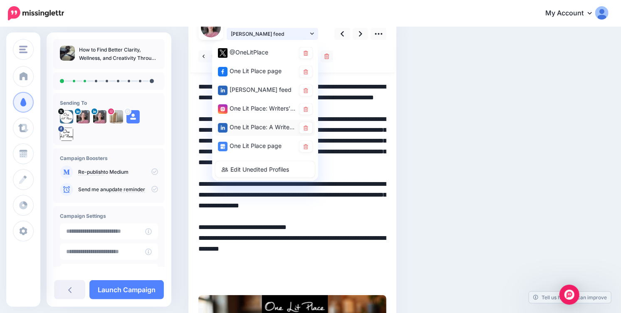 The height and width of the screenshot is (313, 621). Describe the element at coordinates (133, 117) in the screenshot. I see `img: user_default_image.png` at that location.